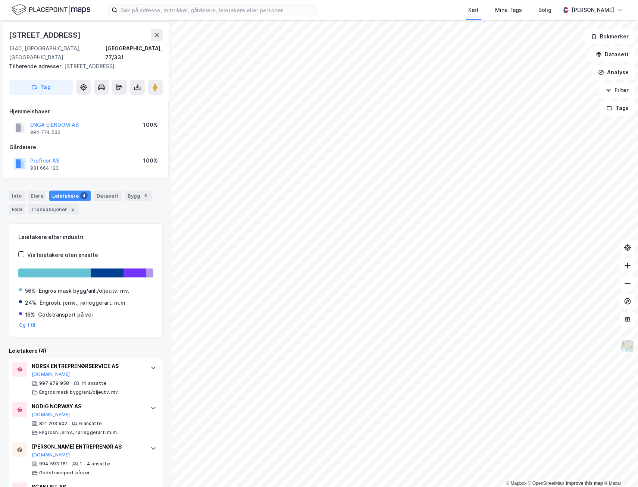 The height and width of the screenshot is (487, 638). I want to click on input: Søk på adresse, matrikkel, gårdeiere, leietakere eller personer, so click(217, 10).